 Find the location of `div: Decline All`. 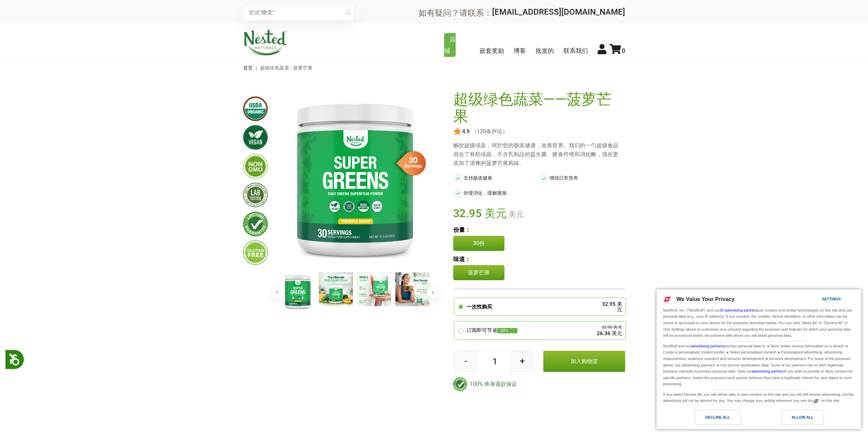

div: Decline All is located at coordinates (717, 418).